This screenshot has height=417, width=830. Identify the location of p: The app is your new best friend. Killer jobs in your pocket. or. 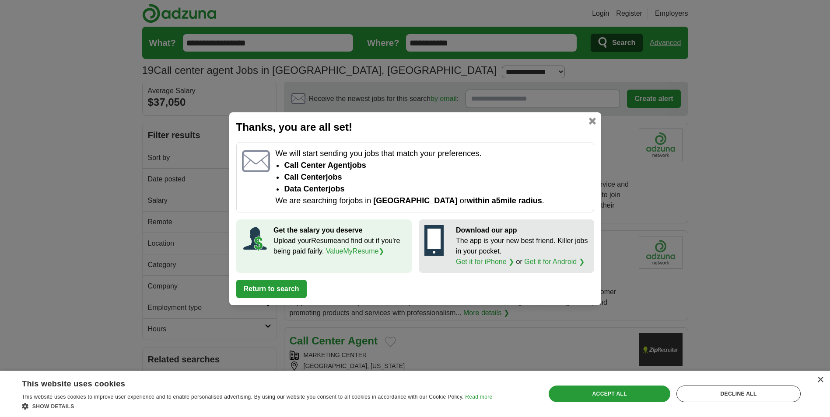
(522, 252).